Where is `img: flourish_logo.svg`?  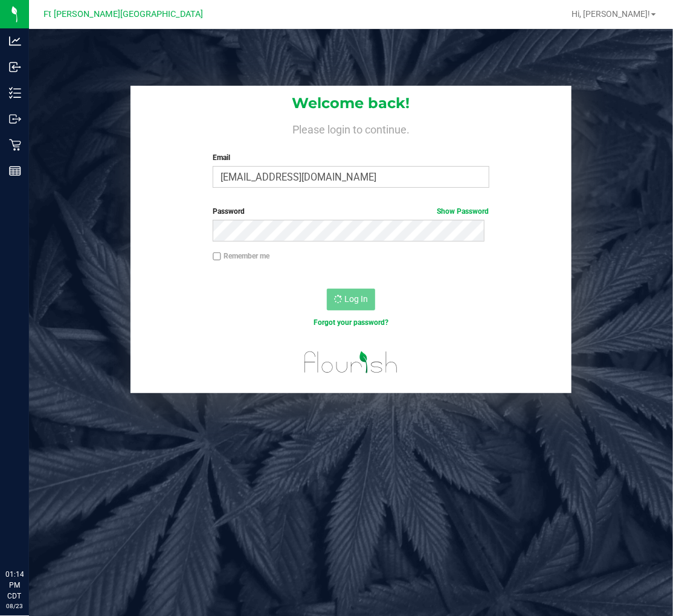 img: flourish_logo.svg is located at coordinates (351, 362).